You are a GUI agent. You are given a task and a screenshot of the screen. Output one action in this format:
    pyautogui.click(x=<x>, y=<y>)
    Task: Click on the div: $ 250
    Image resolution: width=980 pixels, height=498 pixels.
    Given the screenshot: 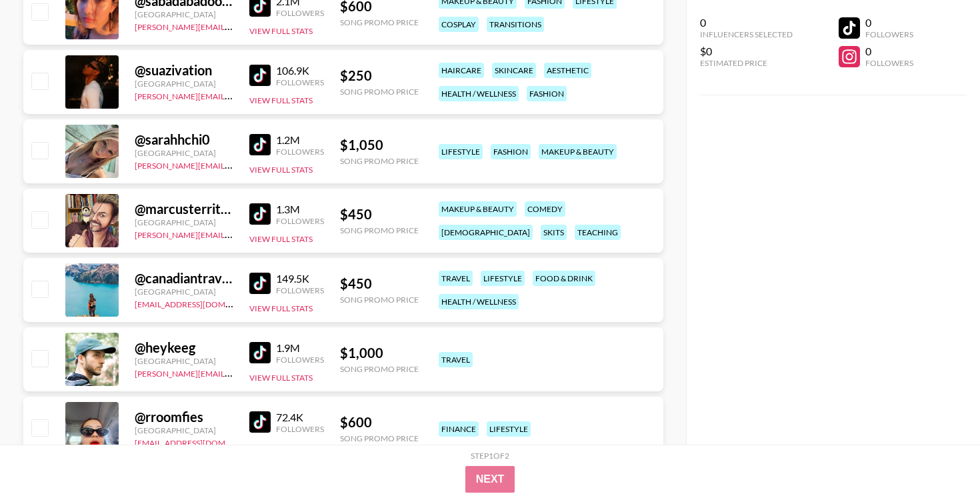 What is the action you would take?
    pyautogui.click(x=380, y=75)
    